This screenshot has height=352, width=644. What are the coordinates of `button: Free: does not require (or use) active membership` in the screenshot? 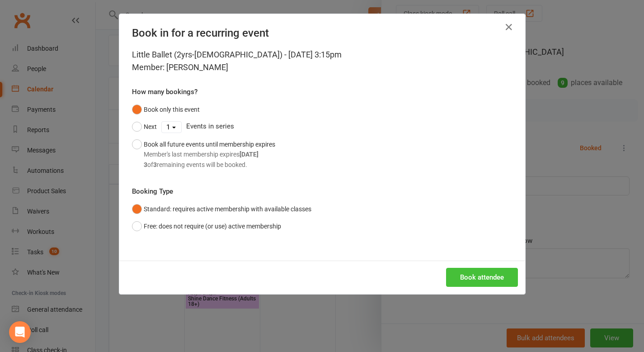 It's located at (207, 227).